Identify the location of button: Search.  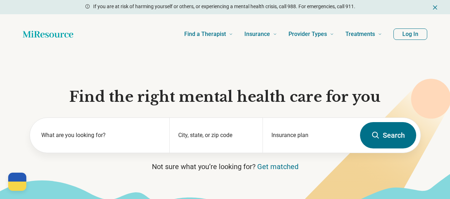
(388, 135).